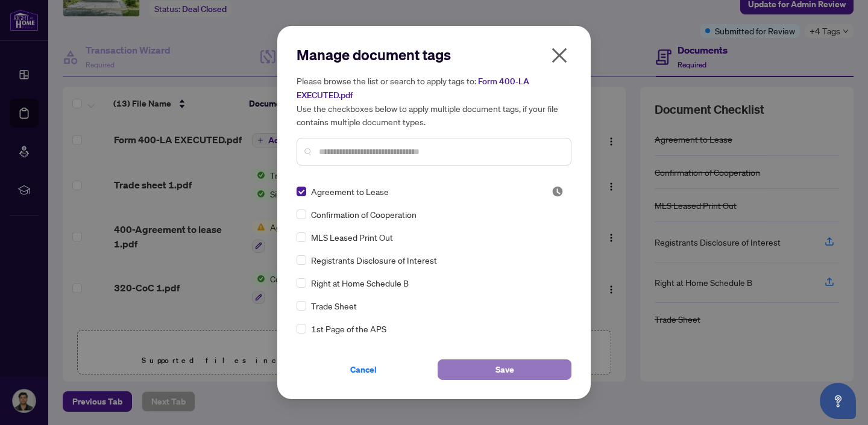 The width and height of the screenshot is (868, 425). I want to click on span: Pending Review, so click(558, 191).